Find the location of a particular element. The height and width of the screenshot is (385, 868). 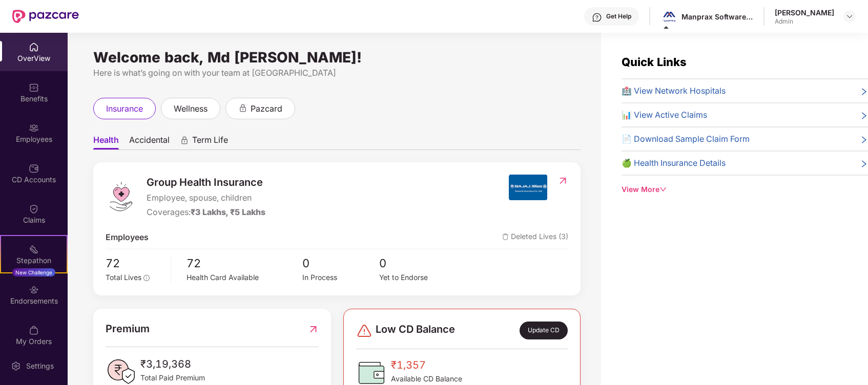

span: Quick Links is located at coordinates (653, 62).